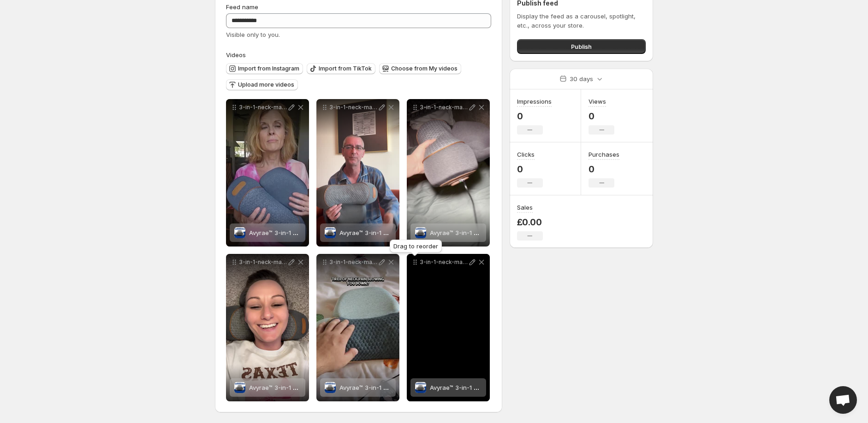 The image size is (868, 423). Describe the element at coordinates (358, 173) in the screenshot. I see `div: 3-in-1-neck-massage-pillow-video-5Avyrae™ 3-in-1 Neck Massage PillowAvyrae™ 3-in-1 Neck Massage P...` at that location.